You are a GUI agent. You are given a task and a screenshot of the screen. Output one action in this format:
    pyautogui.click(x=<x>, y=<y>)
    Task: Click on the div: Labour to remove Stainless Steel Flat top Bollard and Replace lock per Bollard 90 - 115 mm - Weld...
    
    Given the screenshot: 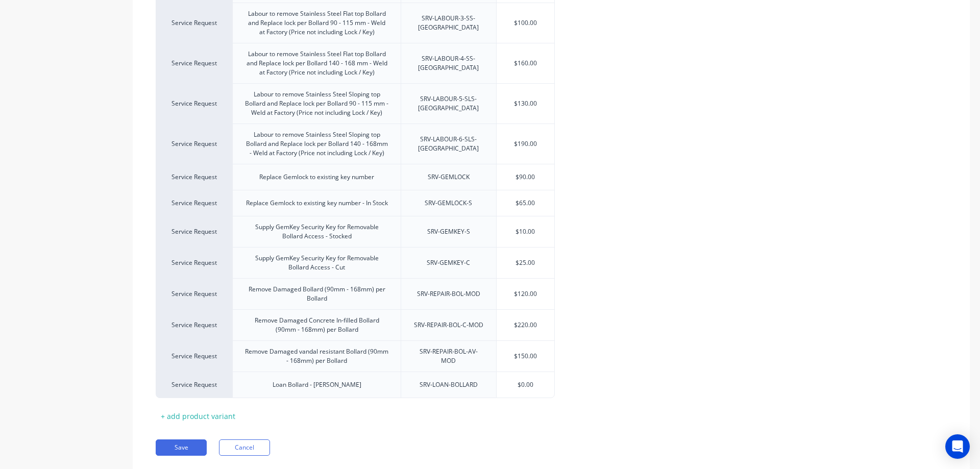 What is the action you would take?
    pyautogui.click(x=316, y=23)
    